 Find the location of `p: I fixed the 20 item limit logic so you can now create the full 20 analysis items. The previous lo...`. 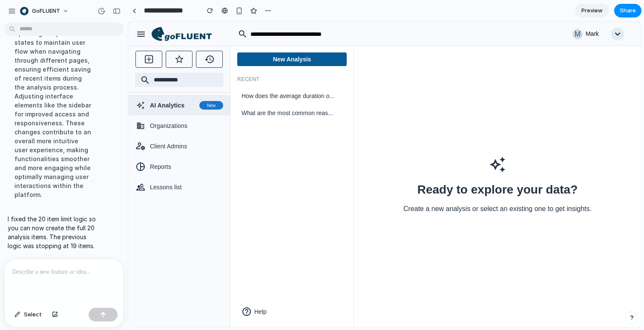

p: I fixed the 20 item limit logic so you can now create the full 20 analysis items. The previous lo... is located at coordinates (53, 232).